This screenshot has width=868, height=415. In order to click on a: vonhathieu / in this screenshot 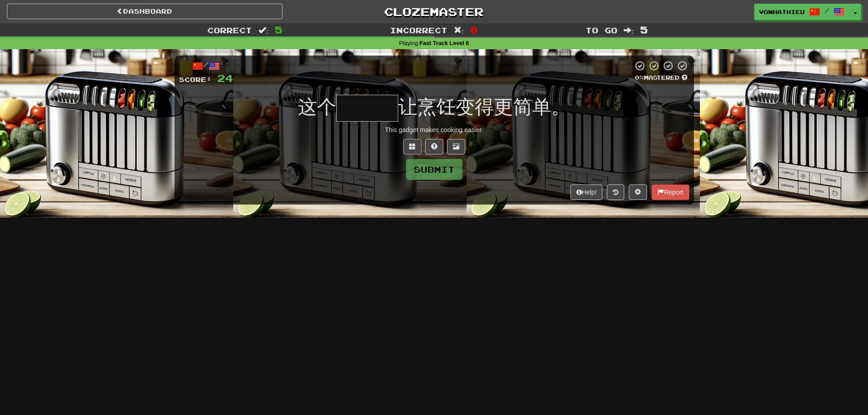, I will do `click(802, 12)`.